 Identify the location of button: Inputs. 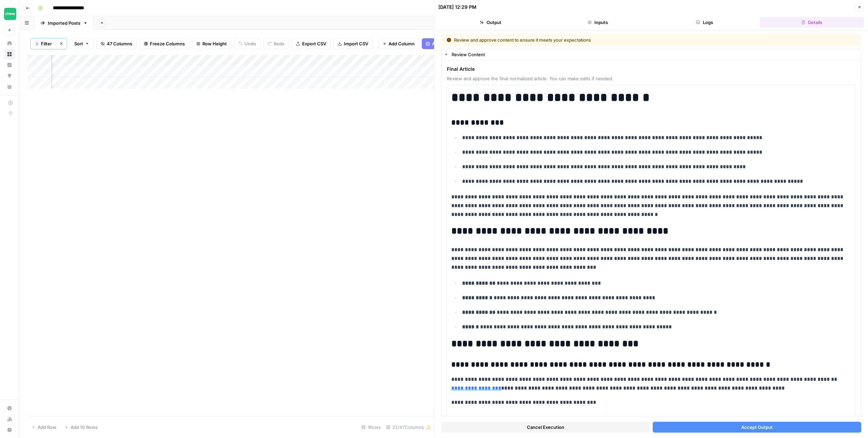
(598, 22).